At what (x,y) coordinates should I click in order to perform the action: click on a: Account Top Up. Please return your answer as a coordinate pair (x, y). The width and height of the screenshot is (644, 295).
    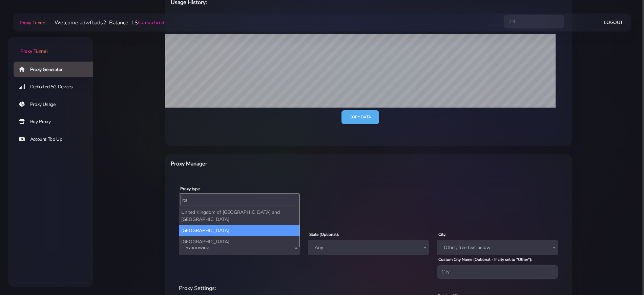
    Looking at the image, I should click on (56, 140).